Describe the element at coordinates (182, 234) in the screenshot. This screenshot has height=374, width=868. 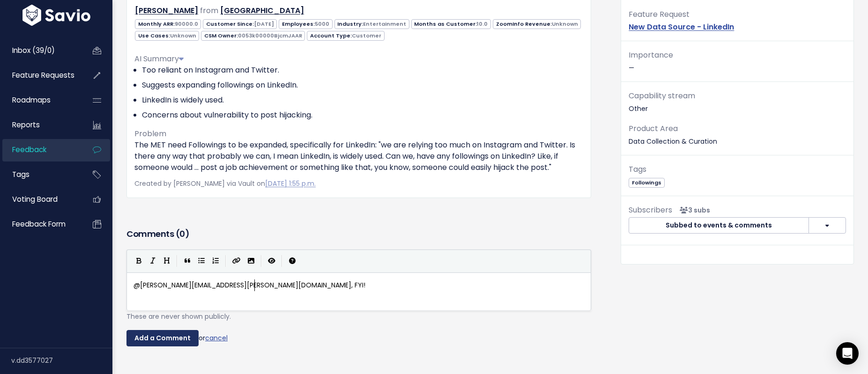
I see `span: 0` at that location.